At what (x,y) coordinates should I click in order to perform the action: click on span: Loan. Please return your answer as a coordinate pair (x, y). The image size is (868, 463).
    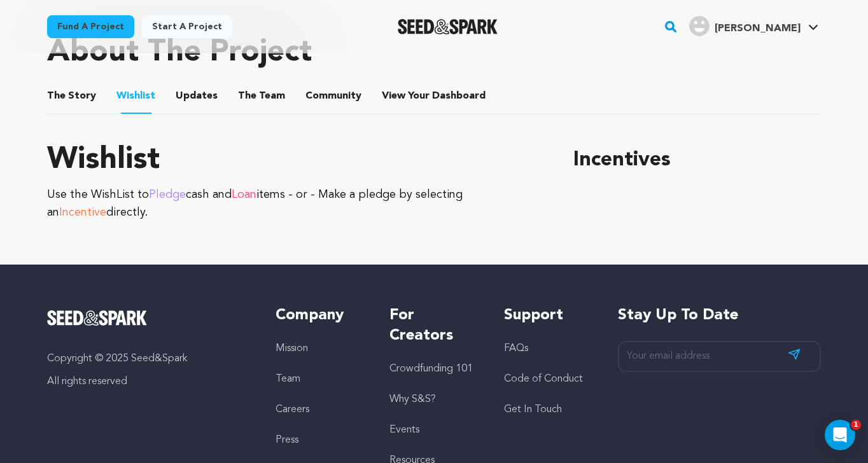
    Looking at the image, I should click on (244, 194).